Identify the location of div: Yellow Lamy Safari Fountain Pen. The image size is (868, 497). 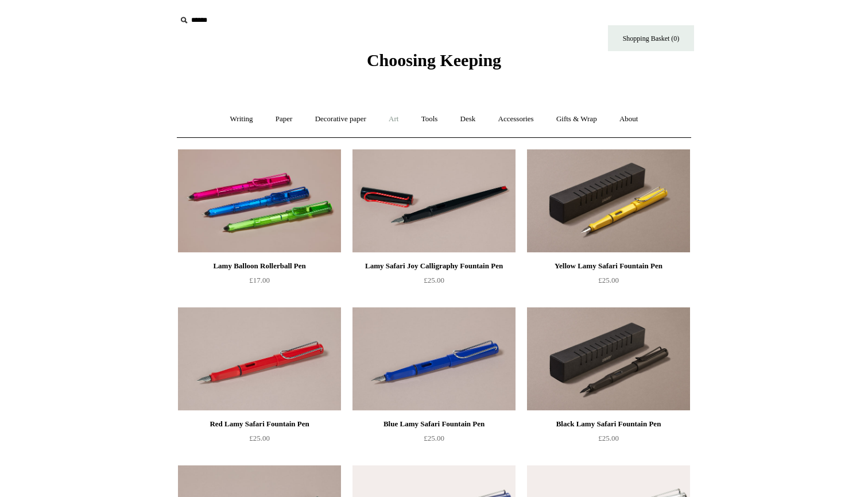
(609, 266).